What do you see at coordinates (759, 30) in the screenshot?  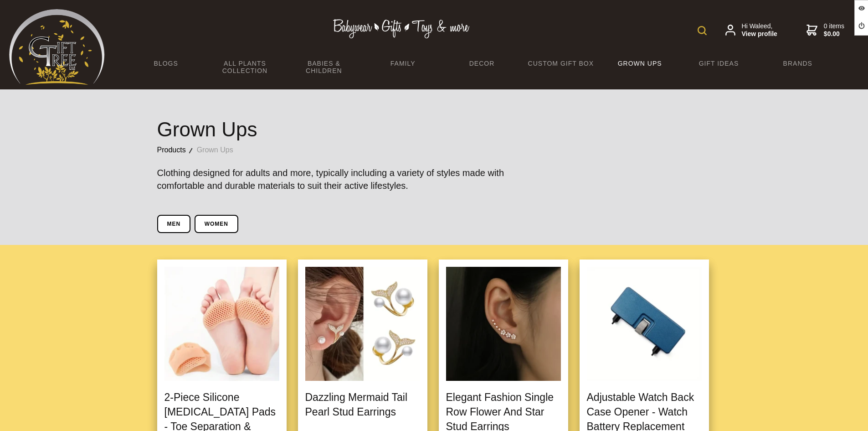 I see `span: Hi Waleed,` at bounding box center [759, 30].